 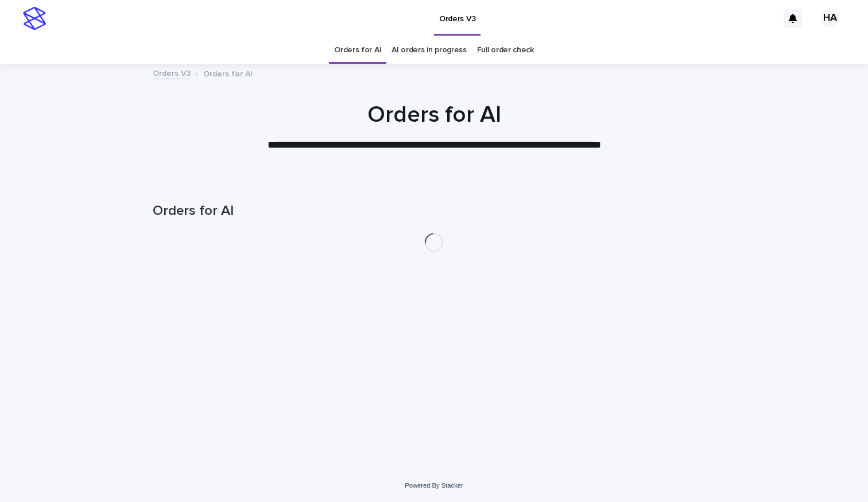 What do you see at coordinates (171, 73) in the screenshot?
I see `a: Orders V3` at bounding box center [171, 73].